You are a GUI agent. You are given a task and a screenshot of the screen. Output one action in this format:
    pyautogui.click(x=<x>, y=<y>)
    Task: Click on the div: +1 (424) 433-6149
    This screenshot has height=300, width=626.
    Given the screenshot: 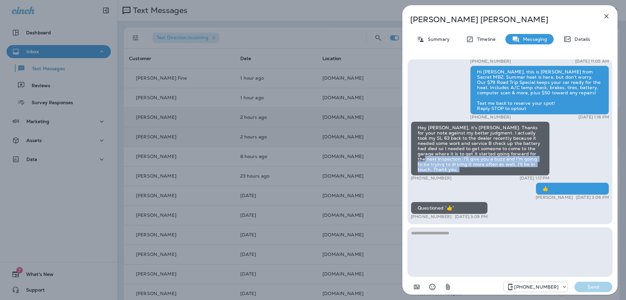 What is the action you would take?
    pyautogui.click(x=535, y=286)
    